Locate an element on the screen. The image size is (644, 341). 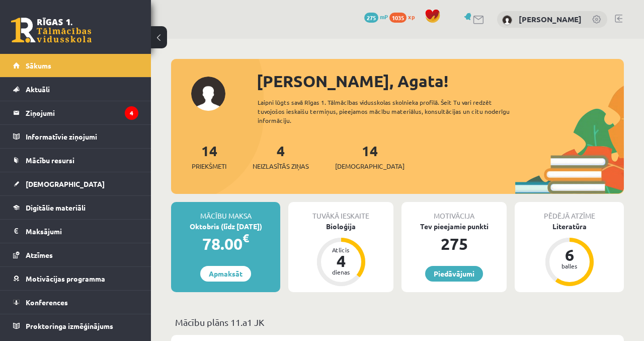
div: Tuvākā ieskaite is located at coordinates (341, 211).